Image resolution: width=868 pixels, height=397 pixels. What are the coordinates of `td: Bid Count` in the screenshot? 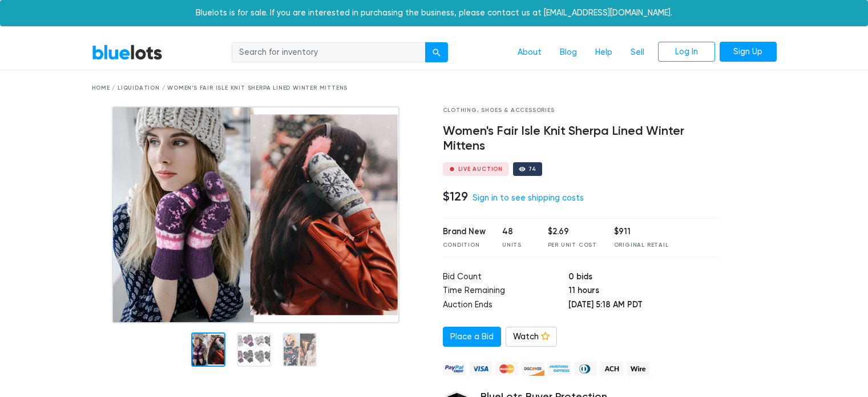 It's located at (505, 278).